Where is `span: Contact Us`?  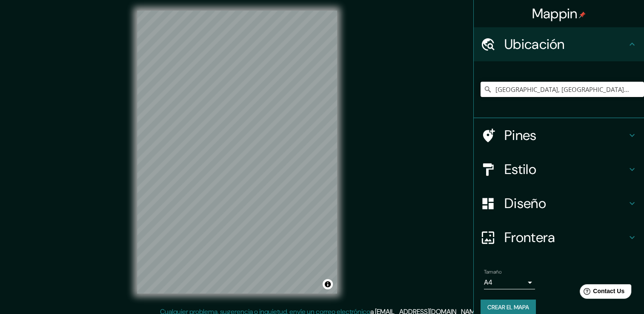
span: Contact Us is located at coordinates (40, 10).